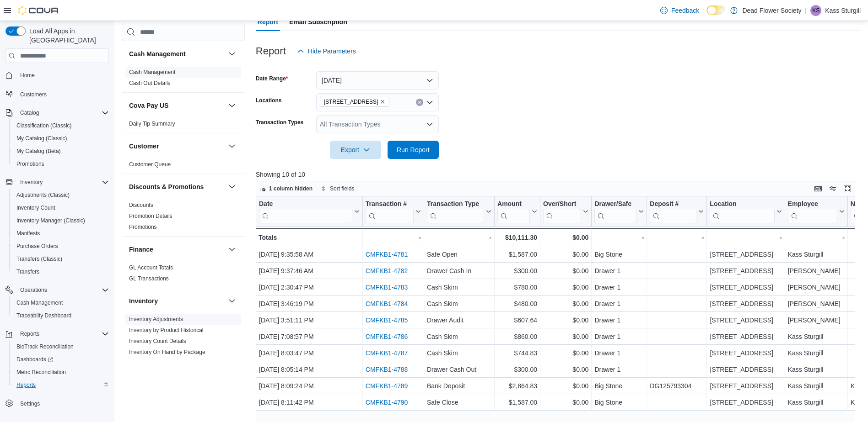 This screenshot has width=868, height=422. I want to click on span: Dashboards, so click(61, 360).